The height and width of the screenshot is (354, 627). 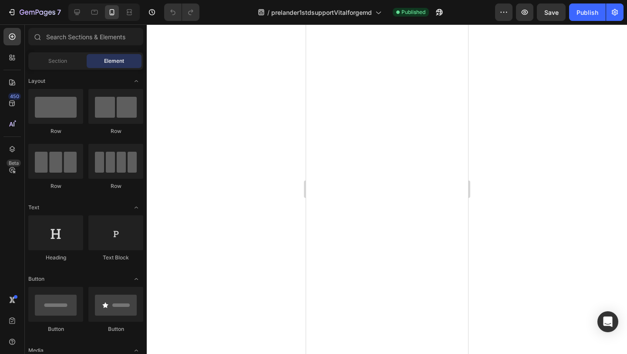 What do you see at coordinates (34, 207) in the screenshot?
I see `span: Text` at bounding box center [34, 207].